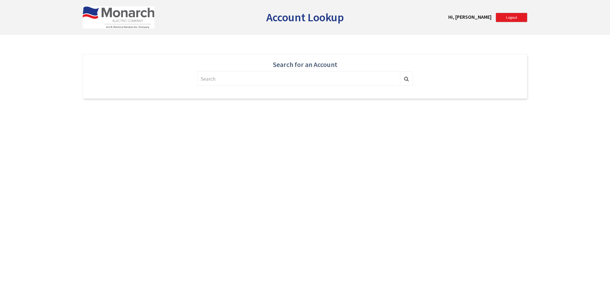 The image size is (610, 300). What do you see at coordinates (119, 17) in the screenshot?
I see `img: US Electrical Services, Inc.` at bounding box center [119, 17].